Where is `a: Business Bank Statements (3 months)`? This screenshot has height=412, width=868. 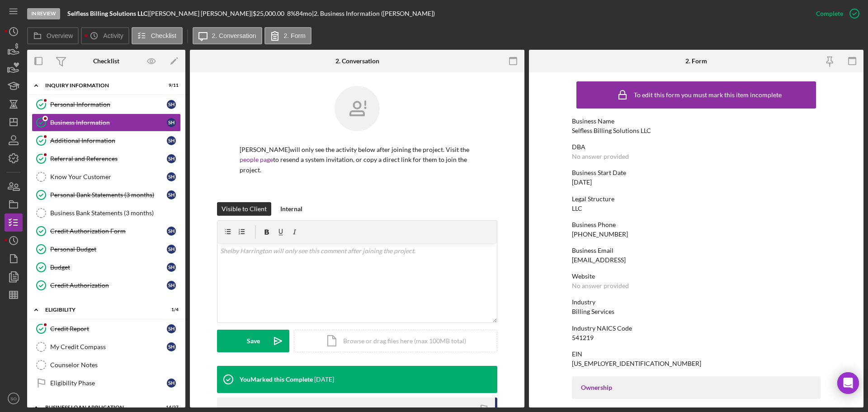 a: Business Bank Statements (3 months) is located at coordinates (106, 213).